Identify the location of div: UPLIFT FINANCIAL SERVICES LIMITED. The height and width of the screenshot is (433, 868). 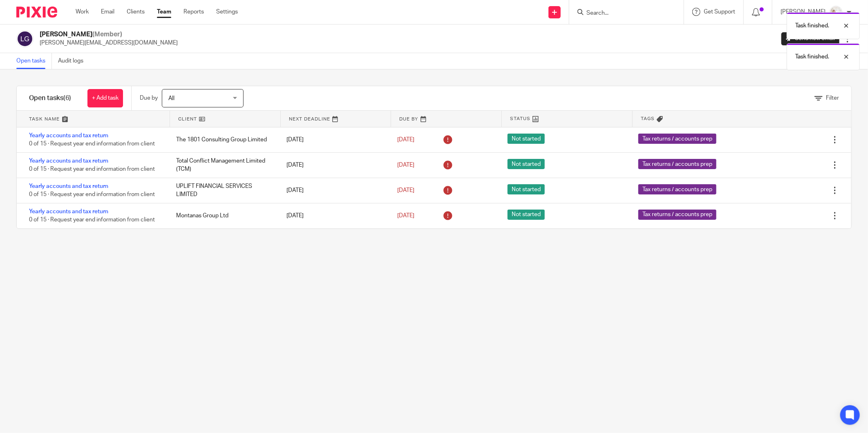
(223, 191).